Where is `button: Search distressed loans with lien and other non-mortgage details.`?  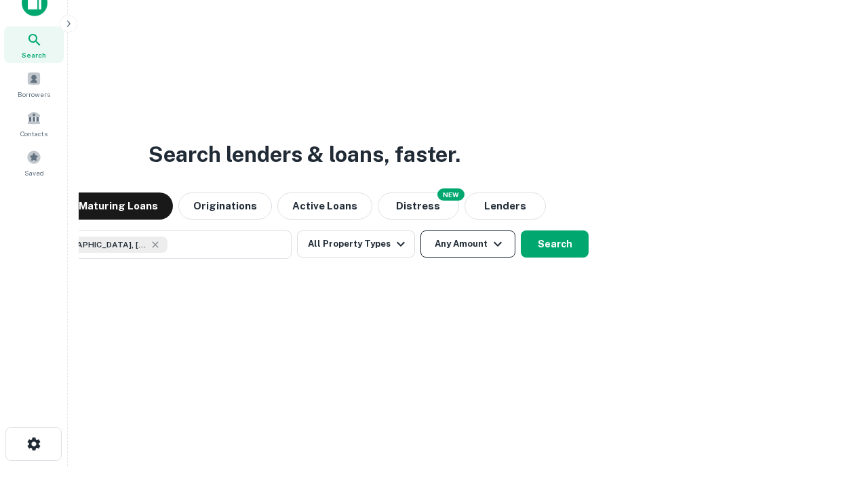 button: Search distressed loans with lien and other non-mortgage details. is located at coordinates (418, 206).